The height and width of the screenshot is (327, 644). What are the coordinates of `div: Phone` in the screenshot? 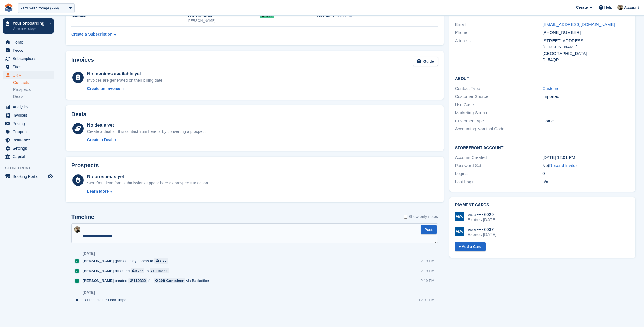 It's located at (499, 32).